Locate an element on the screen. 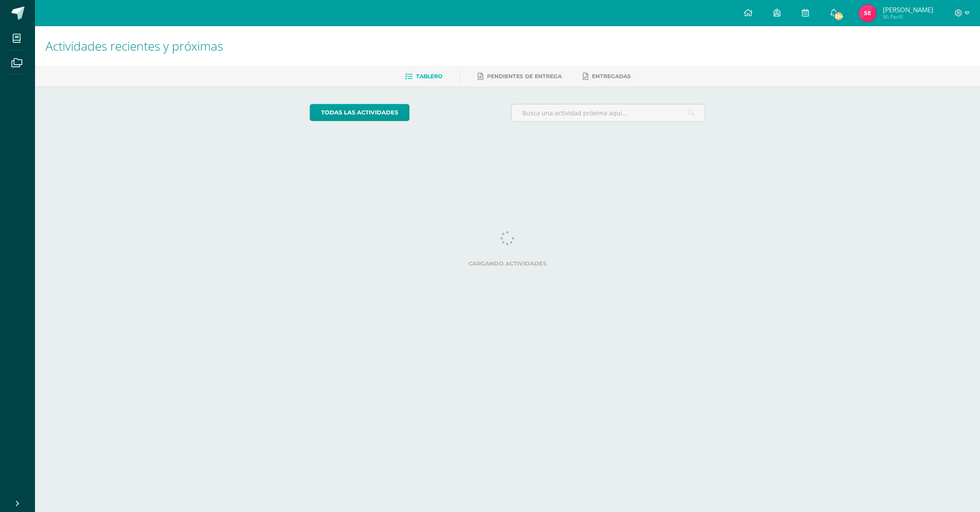 Image resolution: width=980 pixels, height=512 pixels. span: Mi Perfil is located at coordinates (908, 17).